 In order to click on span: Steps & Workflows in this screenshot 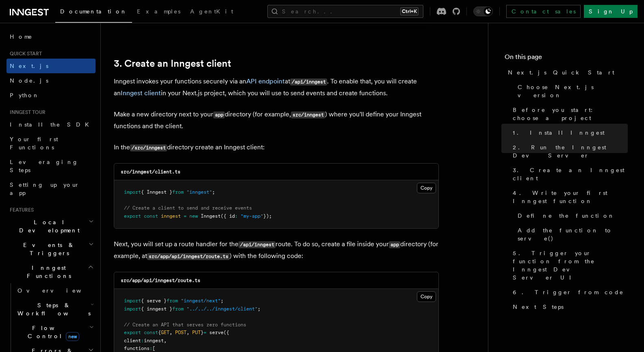, I will do `click(52, 309)`.